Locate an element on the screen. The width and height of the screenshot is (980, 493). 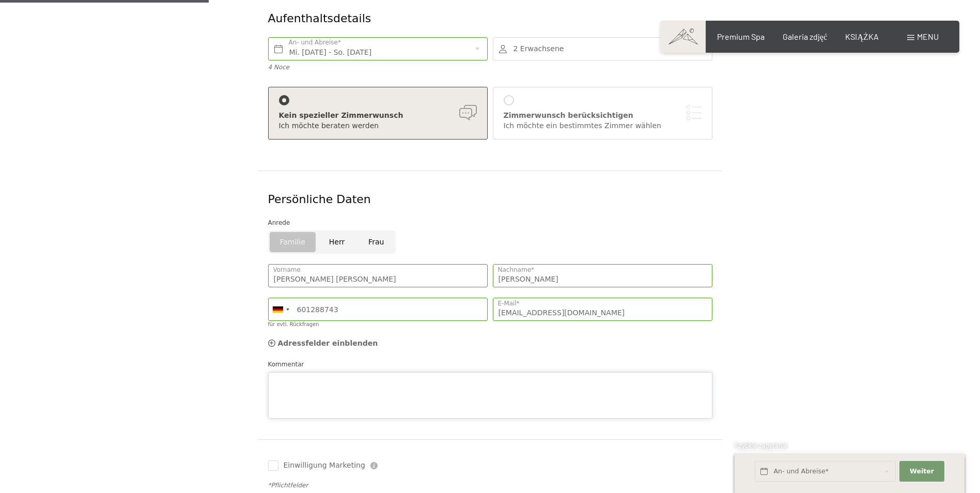
span: Weiter is located at coordinates (922, 472).